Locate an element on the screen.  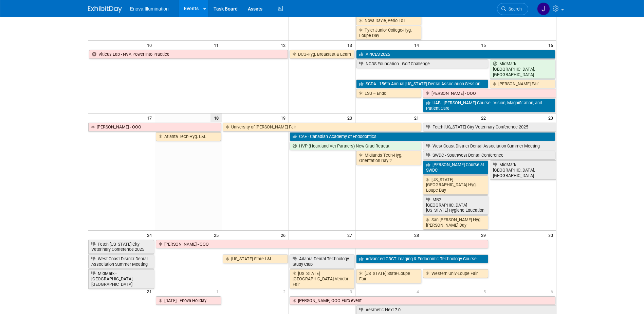
img: ExhibitDay is located at coordinates (105, 9).